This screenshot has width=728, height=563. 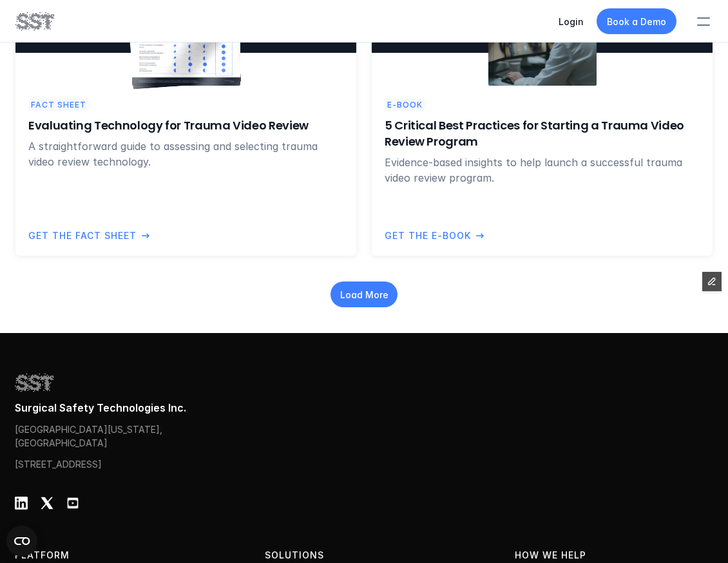 I want to click on p: HOW WE HELP, so click(x=554, y=556).